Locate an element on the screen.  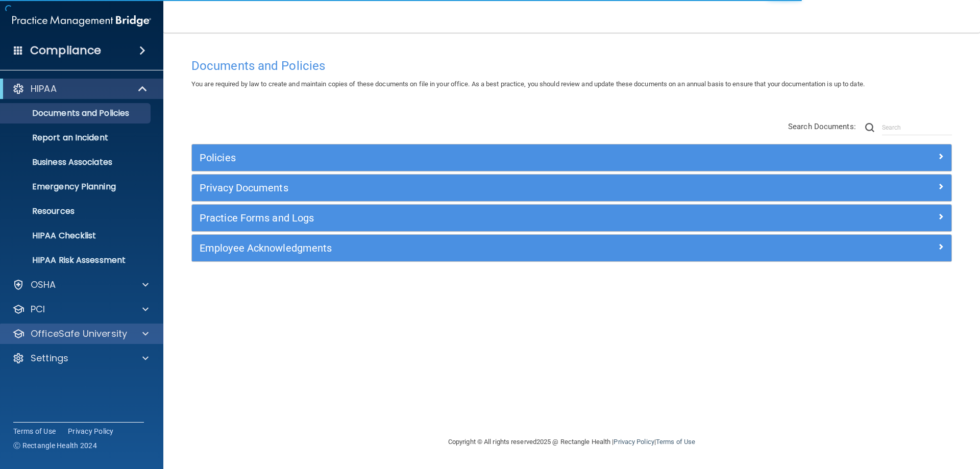
p: OSHA is located at coordinates (43, 285).